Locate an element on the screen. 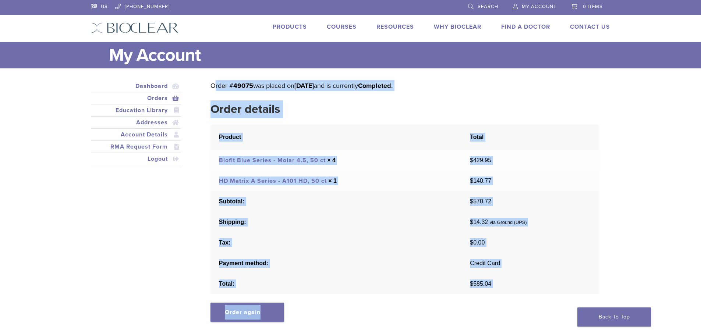 This screenshot has width=701, height=335. th: Total is located at coordinates (530, 137).